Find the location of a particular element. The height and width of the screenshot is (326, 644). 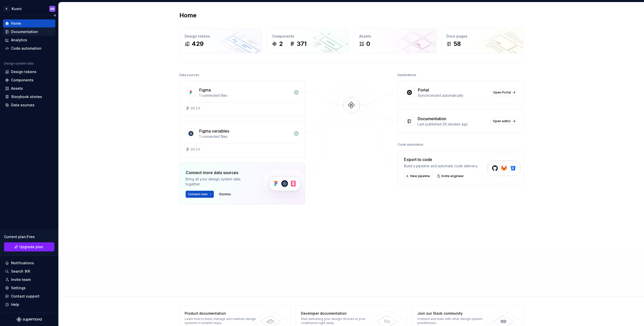

div: Connect more data sources is located at coordinates (219, 172).